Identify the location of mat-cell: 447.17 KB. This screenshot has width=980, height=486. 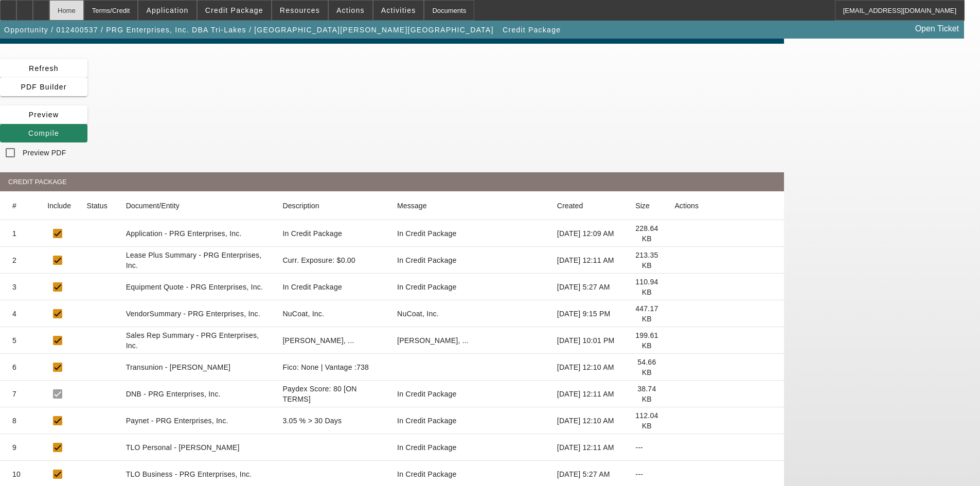
(646, 314).